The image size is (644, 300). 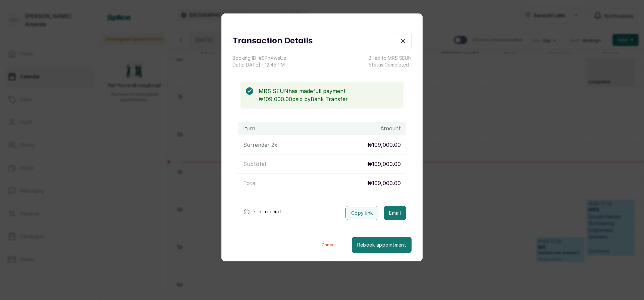 What do you see at coordinates (362, 213) in the screenshot?
I see `button: Copy link` at bounding box center [362, 213].